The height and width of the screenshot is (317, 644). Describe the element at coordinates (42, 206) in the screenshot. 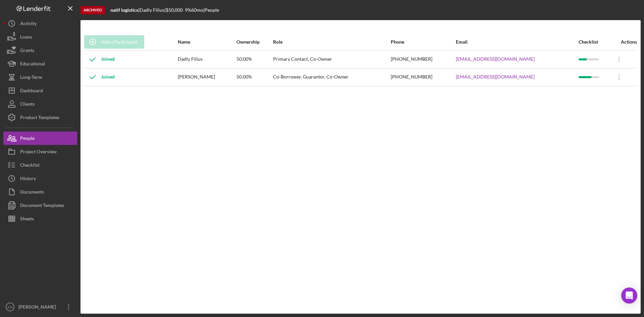

I see `div: Document Templates` at that location.